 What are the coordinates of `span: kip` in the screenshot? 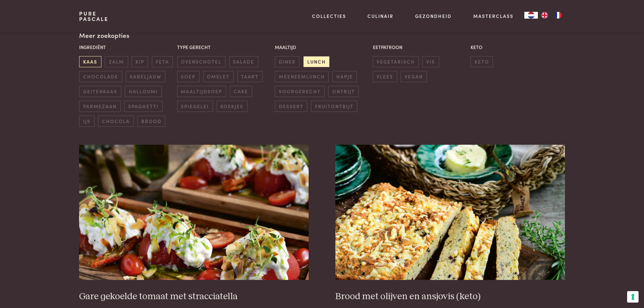 It's located at (140, 62).